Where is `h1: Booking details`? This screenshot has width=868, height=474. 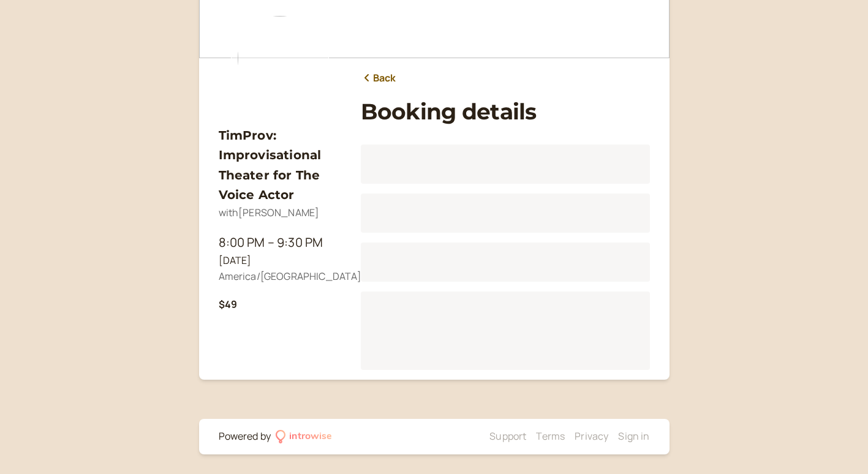 h1: Booking details is located at coordinates (506, 111).